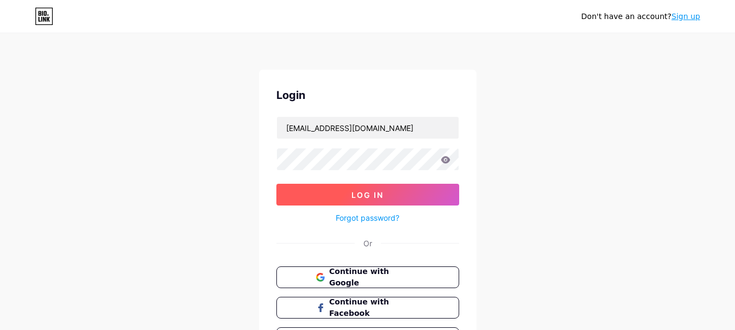 This screenshot has width=735, height=330. What do you see at coordinates (368, 278) in the screenshot?
I see `button: Continue with Google` at bounding box center [368, 278].